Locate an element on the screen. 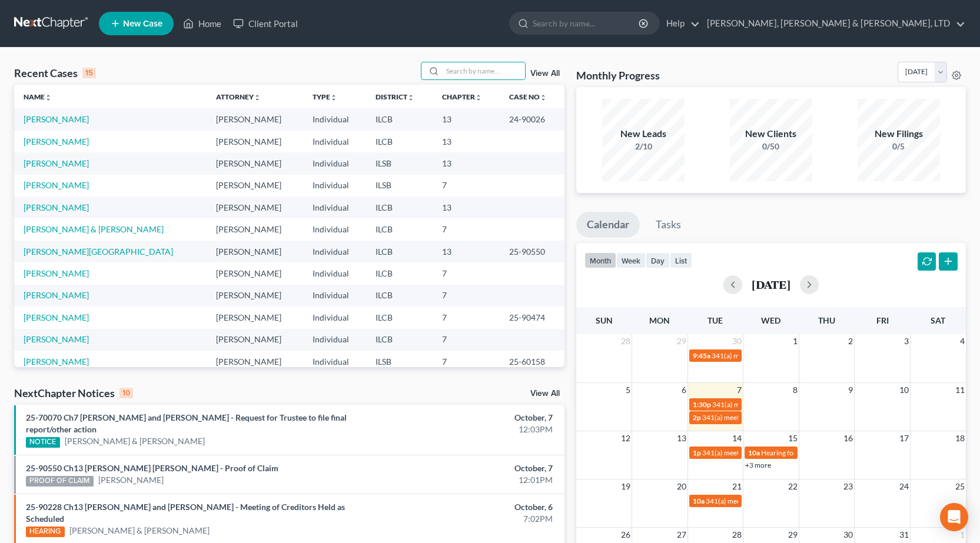 Image resolution: width=980 pixels, height=543 pixels. span: Thu is located at coordinates (826, 320).